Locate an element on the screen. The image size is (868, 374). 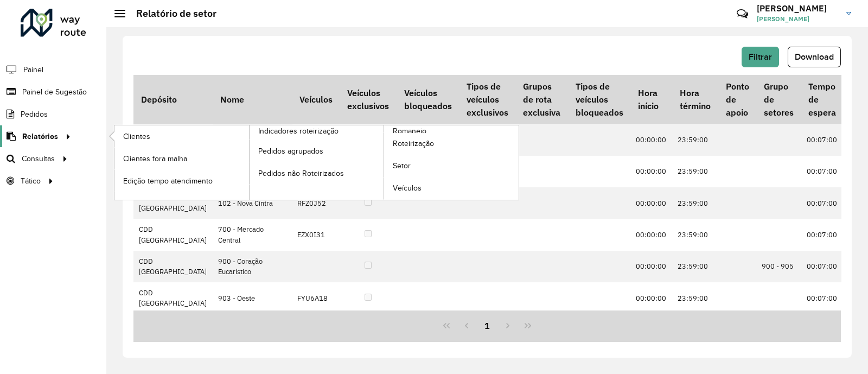
span: Clientes is located at coordinates (137, 136).